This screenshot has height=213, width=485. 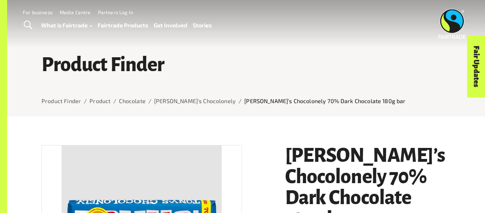 I want to click on a: For business, so click(x=38, y=12).